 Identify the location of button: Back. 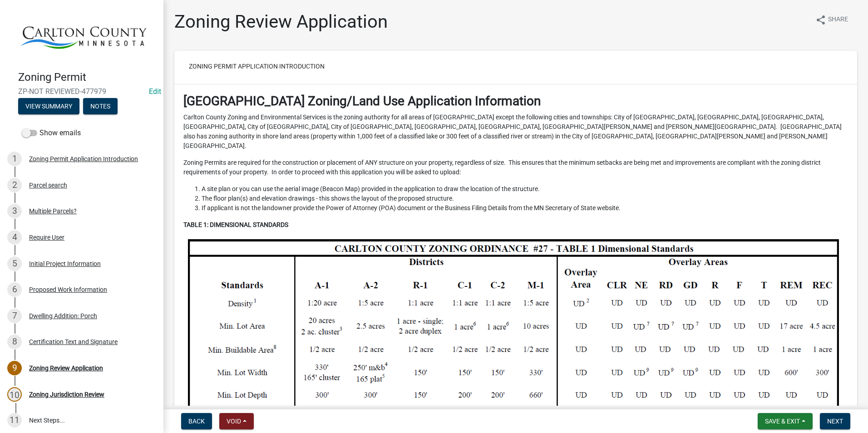
(197, 421).